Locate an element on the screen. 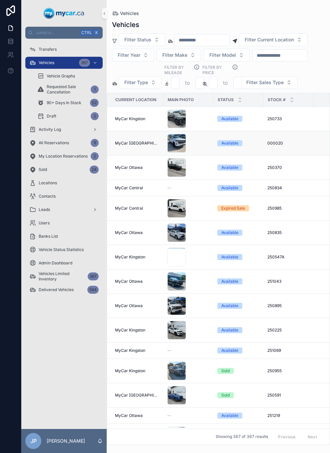  span: Admin Dashboard is located at coordinates (55, 263).